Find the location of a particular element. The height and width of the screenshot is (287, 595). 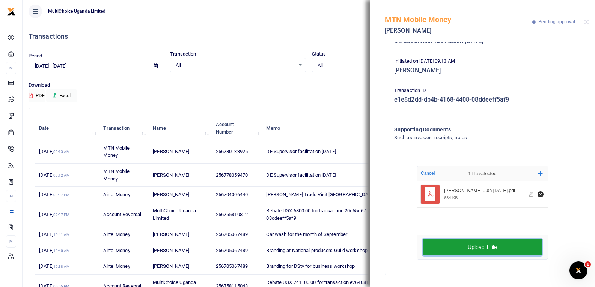

button: Close is located at coordinates (586, 22).